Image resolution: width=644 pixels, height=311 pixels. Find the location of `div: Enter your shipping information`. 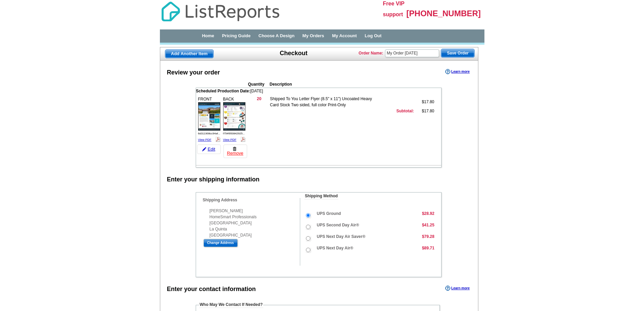

div: Enter your shipping information is located at coordinates (213, 180).